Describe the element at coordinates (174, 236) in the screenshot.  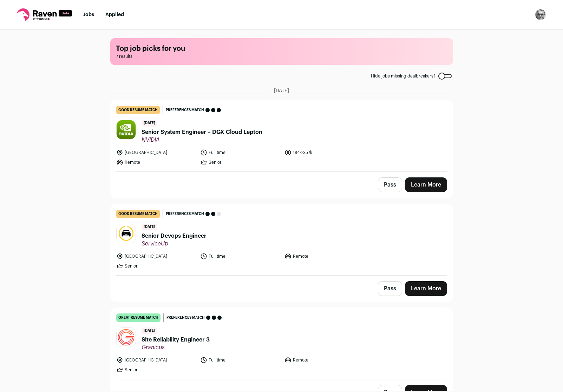
I see `span: Senior Devops Engineer` at that location.